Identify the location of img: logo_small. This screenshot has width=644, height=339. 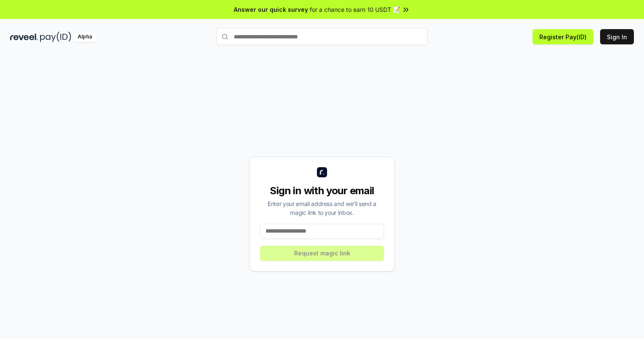
(322, 172).